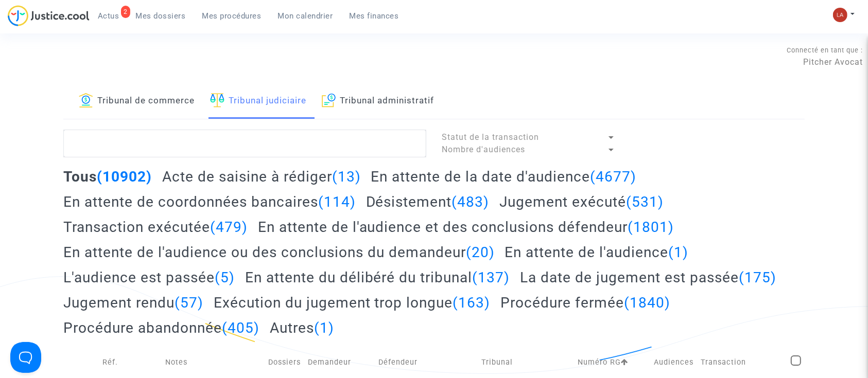  Describe the element at coordinates (378, 101) in the screenshot. I see `a: Tribunal administratif` at that location.